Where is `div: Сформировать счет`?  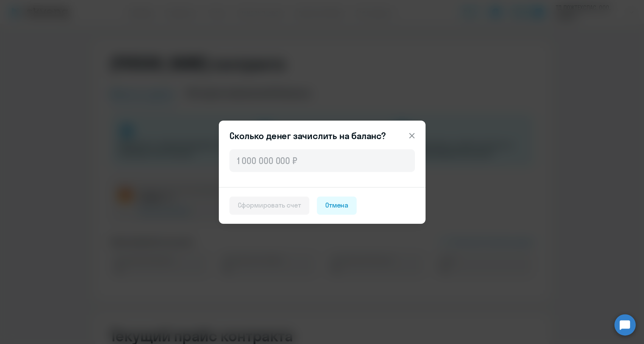 div: Сформировать счет is located at coordinates (269, 205).